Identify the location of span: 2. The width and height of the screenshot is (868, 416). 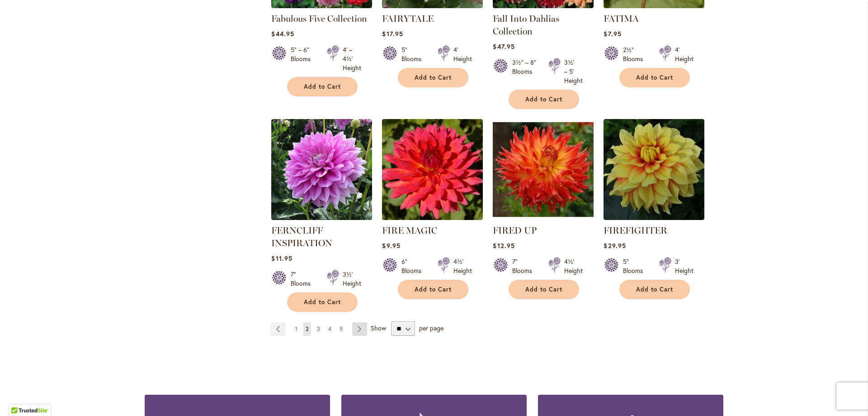
(307, 328).